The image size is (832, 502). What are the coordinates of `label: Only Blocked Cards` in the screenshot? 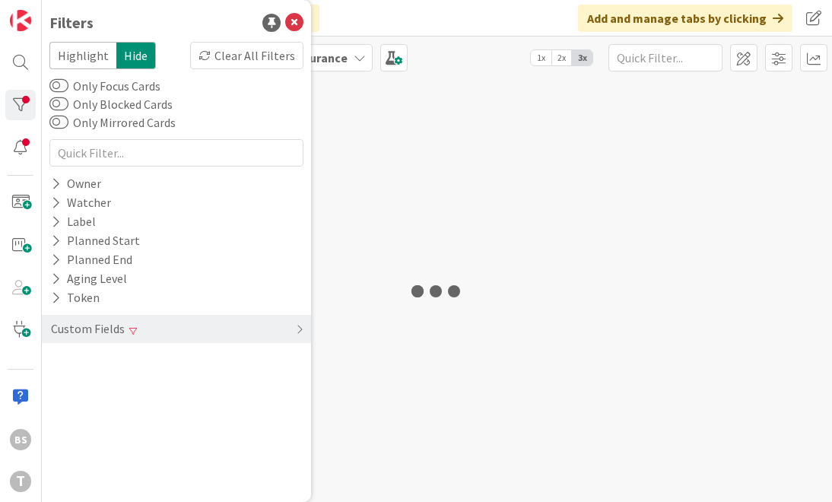 It's located at (111, 104).